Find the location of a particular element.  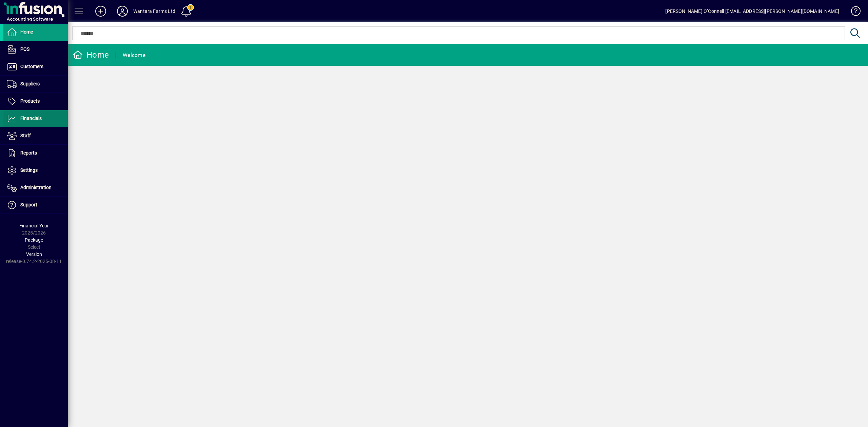

a: Knowledge Base is located at coordinates (853, 13).